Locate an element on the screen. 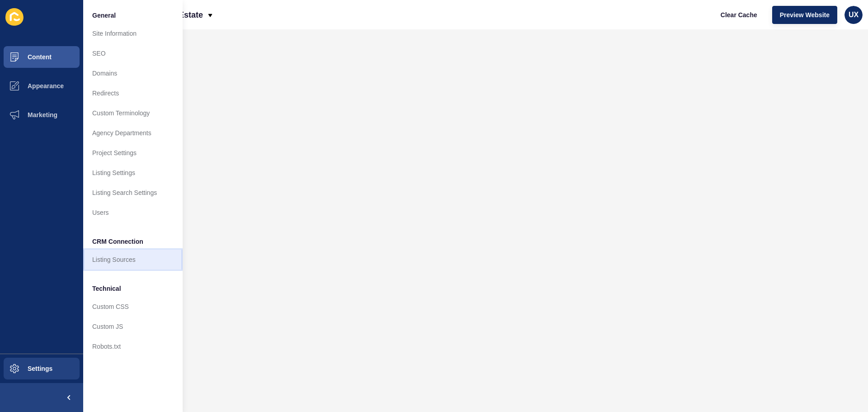  span: General is located at coordinates (104, 15).